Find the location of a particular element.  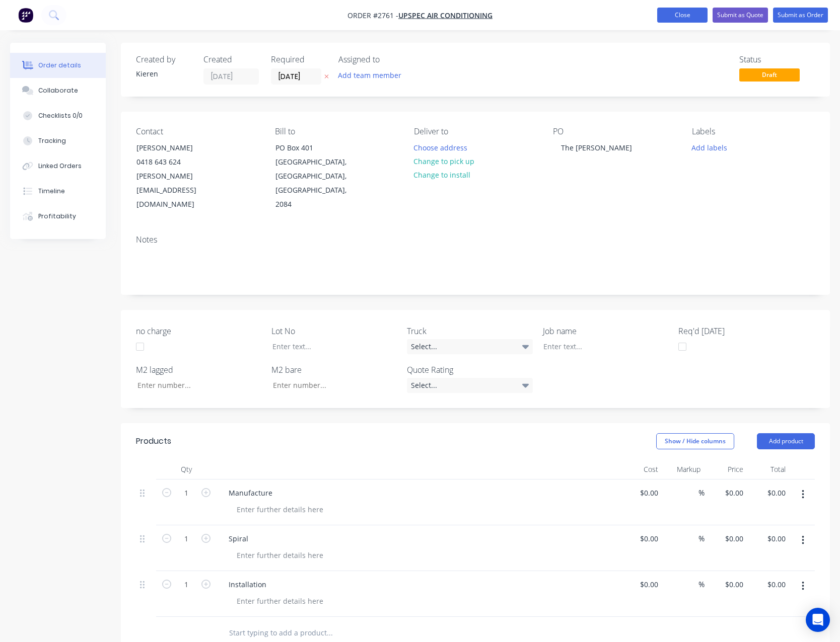

button: Collaborate is located at coordinates (58, 91).